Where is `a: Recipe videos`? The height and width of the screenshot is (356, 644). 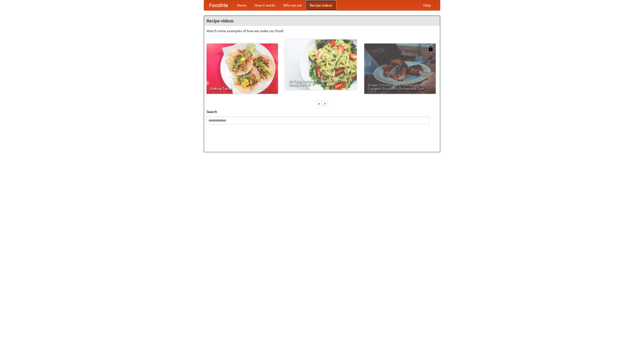
a: Recipe videos is located at coordinates (321, 5).